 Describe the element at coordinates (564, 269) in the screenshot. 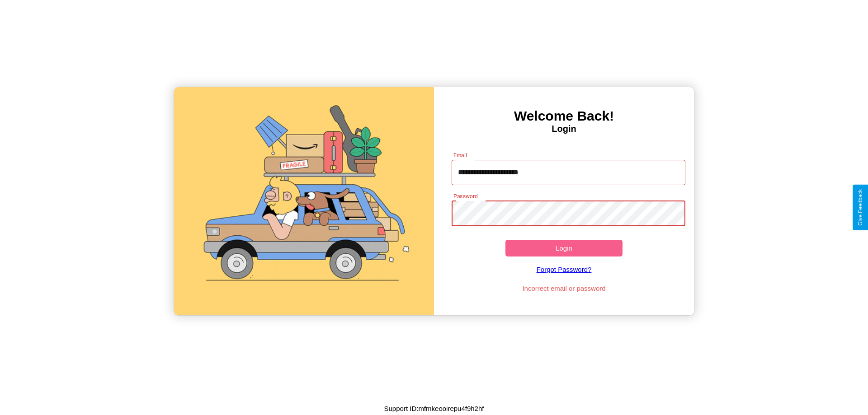

I see `a: Forgot Password?` at that location.